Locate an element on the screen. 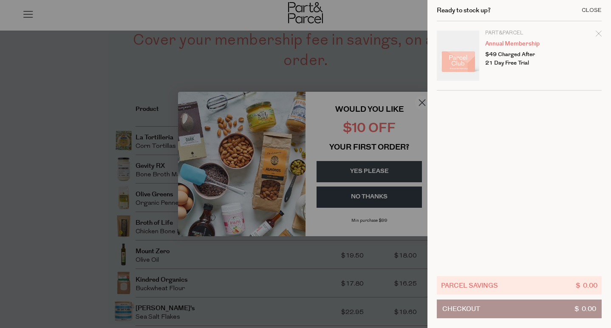 Image resolution: width=611 pixels, height=328 pixels. div: Remove Annual Membership is located at coordinates (599, 35).